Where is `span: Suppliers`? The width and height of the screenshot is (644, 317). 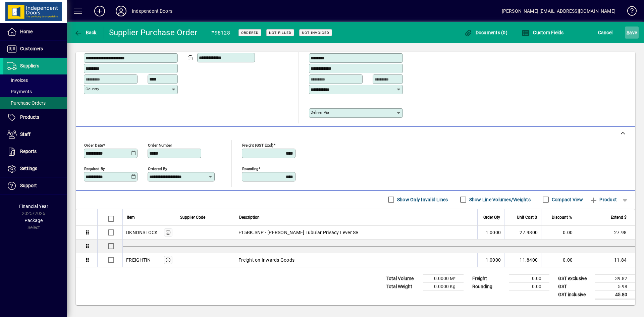 span: Suppliers is located at coordinates (30, 66).